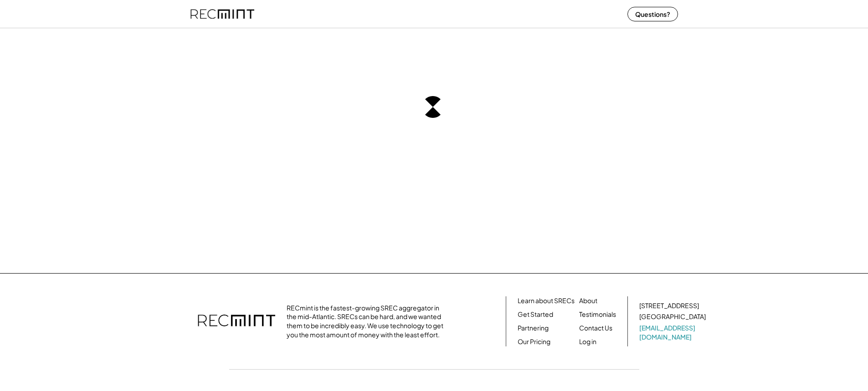 This screenshot has width=868, height=391. Describe the element at coordinates (534, 342) in the screenshot. I see `a: Our Pricing` at that location.